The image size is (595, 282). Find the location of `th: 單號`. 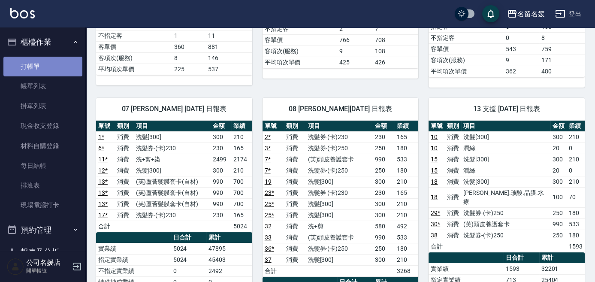

th: 單號 is located at coordinates (437, 126).